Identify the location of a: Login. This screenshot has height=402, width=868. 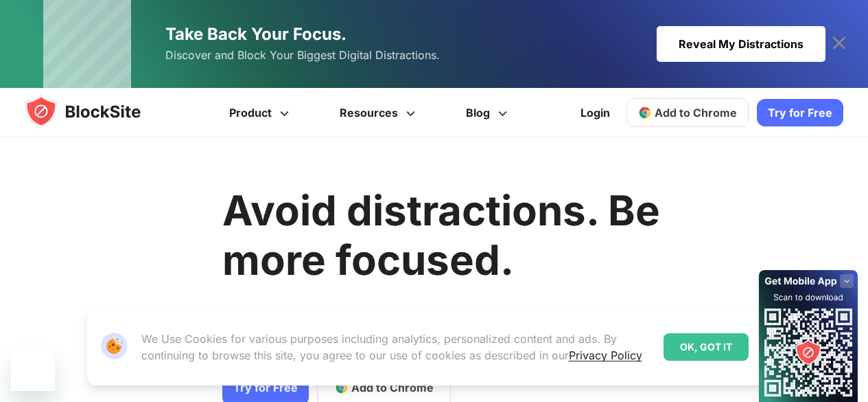
(595, 113).